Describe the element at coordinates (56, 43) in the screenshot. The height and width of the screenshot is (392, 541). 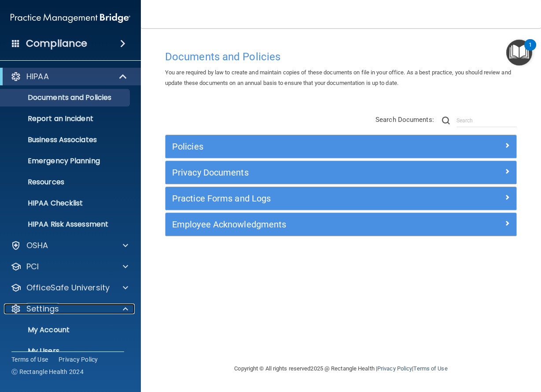
I see `h4: Compliance` at that location.